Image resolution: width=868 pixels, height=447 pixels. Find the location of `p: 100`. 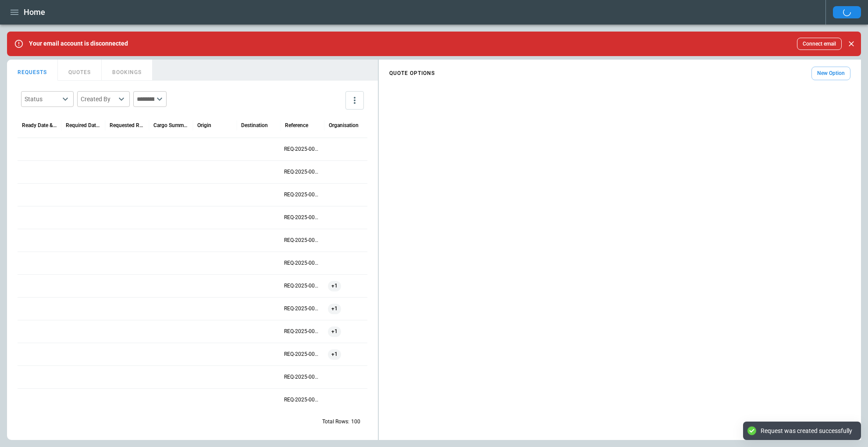

p: 100 is located at coordinates (356, 422).